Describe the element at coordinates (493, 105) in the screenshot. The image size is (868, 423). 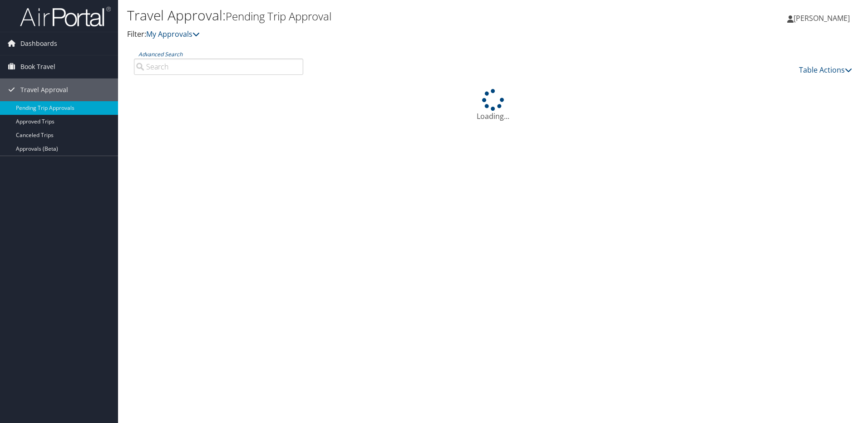
I see `div: Loading...` at that location.